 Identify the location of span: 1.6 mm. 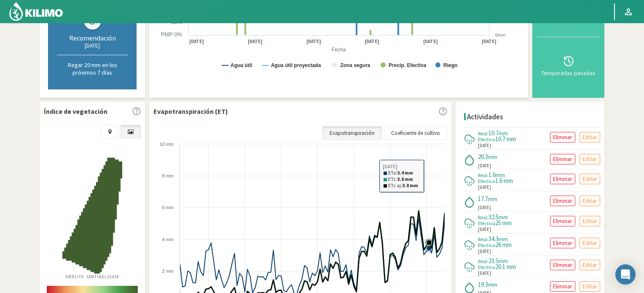
(504, 180).